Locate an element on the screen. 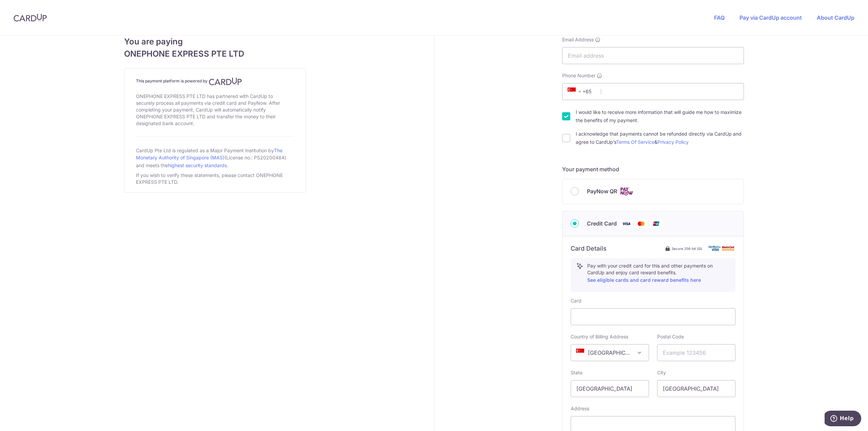 The image size is (868, 431). input: Example 123456 is located at coordinates (696, 353).